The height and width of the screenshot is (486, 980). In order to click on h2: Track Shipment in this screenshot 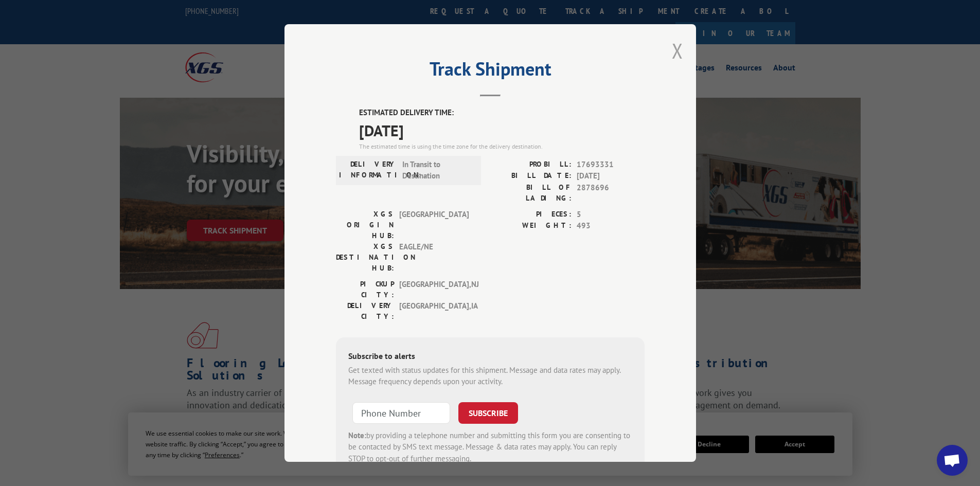, I will do `click(490, 72)`.